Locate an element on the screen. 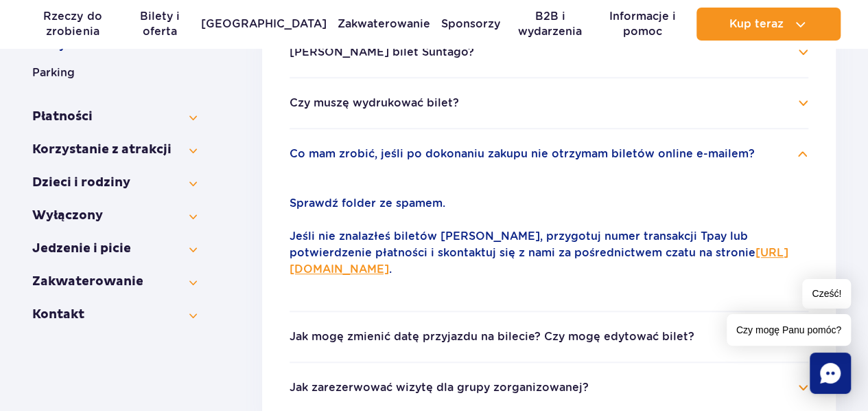 This screenshot has height=411, width=868. font: Czy muszę wydrukować bilet? is located at coordinates (374, 102).